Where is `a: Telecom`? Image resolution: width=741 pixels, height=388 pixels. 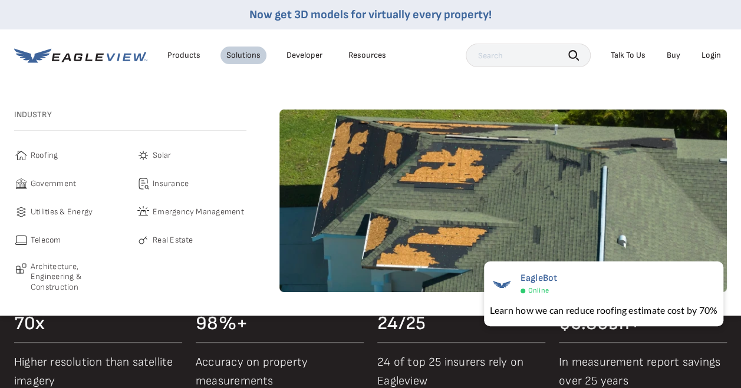 a: Telecom is located at coordinates (69, 240).